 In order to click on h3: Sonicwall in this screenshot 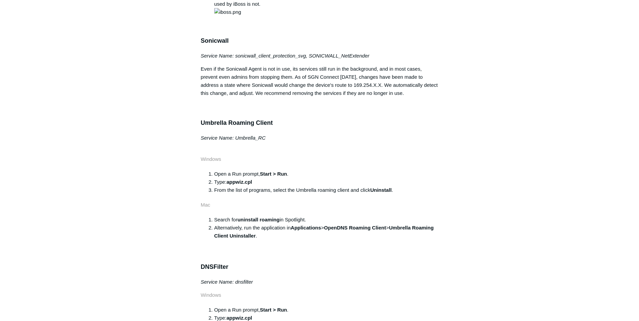, I will do `click(320, 41)`.